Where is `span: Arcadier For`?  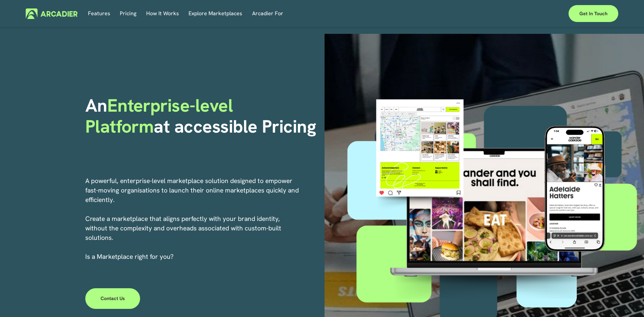
span: Arcadier For is located at coordinates (268, 14).